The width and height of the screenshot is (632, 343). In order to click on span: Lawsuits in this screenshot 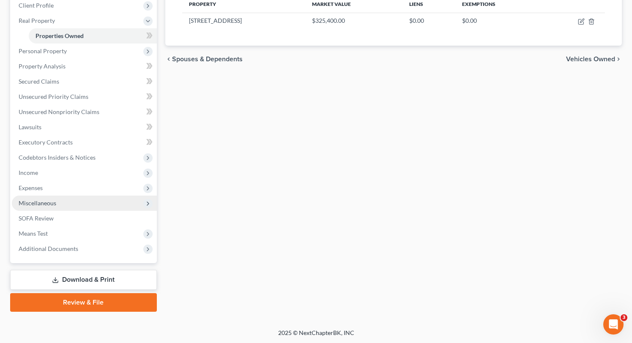, I will do `click(30, 127)`.